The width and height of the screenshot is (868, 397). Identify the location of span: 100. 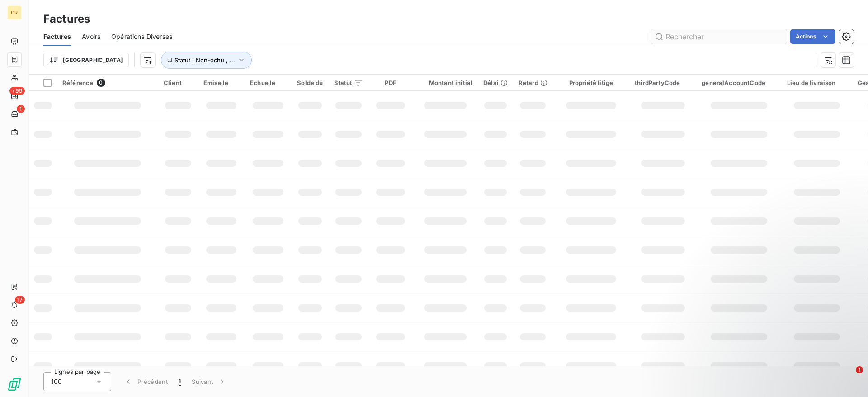
(57, 382).